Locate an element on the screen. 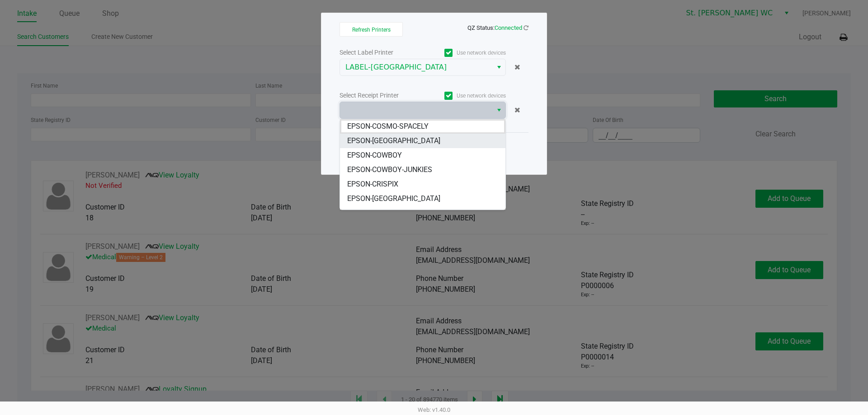 This screenshot has height=415, width=868. div: Select Label Printer is located at coordinates (381, 52).